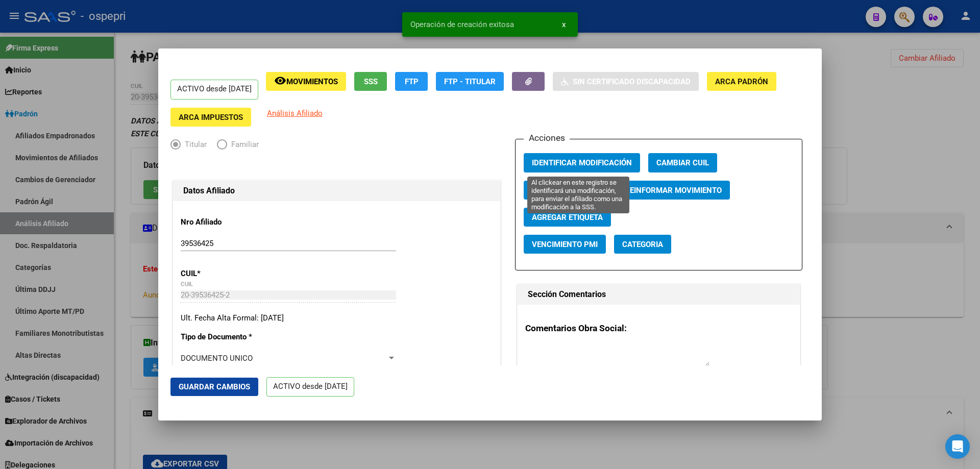 The image size is (980, 469). I want to click on h1: Sección Comentarios, so click(658, 295).